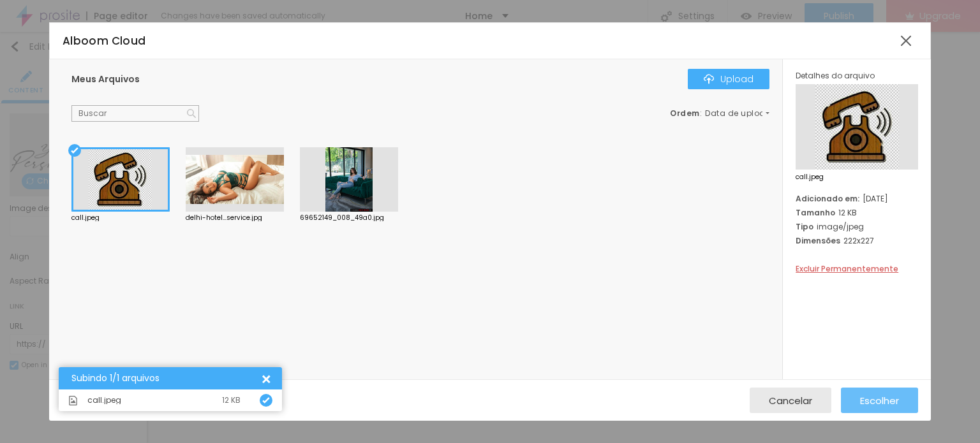 Image resolution: width=980 pixels, height=443 pixels. I want to click on div: Subindo 1/1 arquivos, so click(165, 378).